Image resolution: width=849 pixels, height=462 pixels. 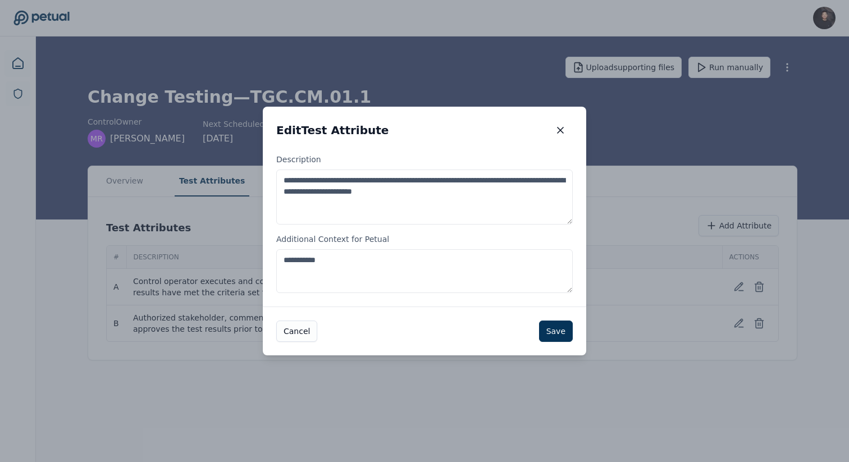 What do you see at coordinates (424, 263) in the screenshot?
I see `label: Additional Context for Petual` at bounding box center [424, 263].